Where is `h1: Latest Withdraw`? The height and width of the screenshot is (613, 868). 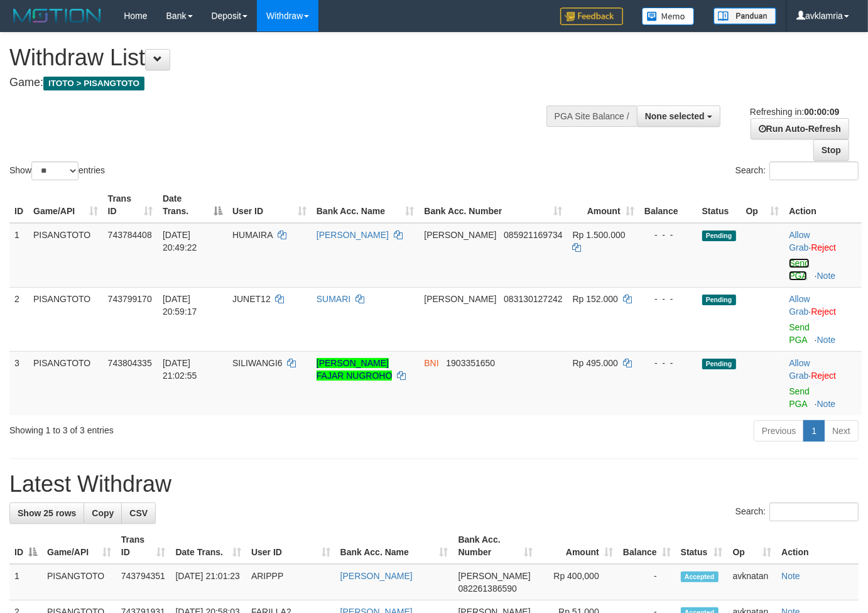 h1: Latest Withdraw is located at coordinates (434, 484).